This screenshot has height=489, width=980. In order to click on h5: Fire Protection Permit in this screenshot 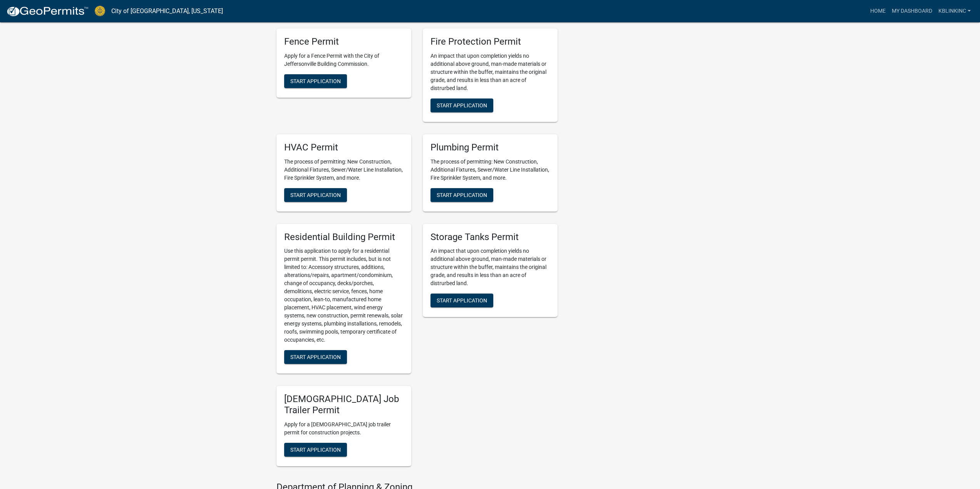, I will do `click(490, 41)`.